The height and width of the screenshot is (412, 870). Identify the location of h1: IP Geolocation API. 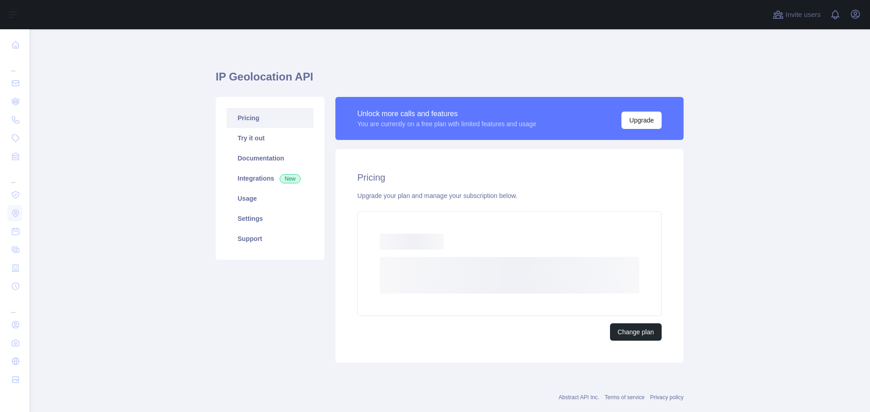
(450, 80).